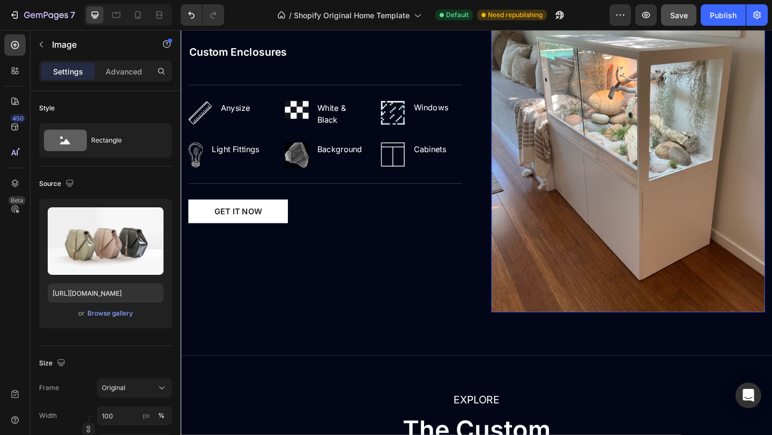 This screenshot has height=435, width=772. What do you see at coordinates (134, 388) in the screenshot?
I see `button: Original` at bounding box center [134, 388].